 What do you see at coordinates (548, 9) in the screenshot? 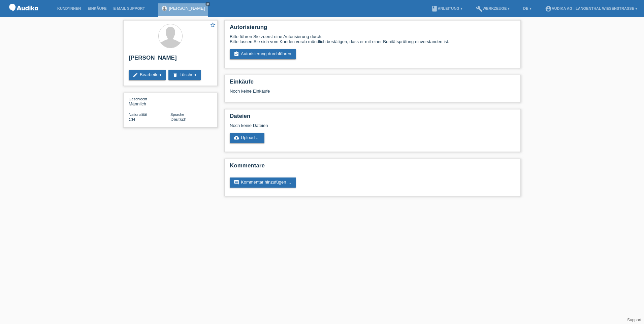
I see `i: account_circle` at bounding box center [548, 9].